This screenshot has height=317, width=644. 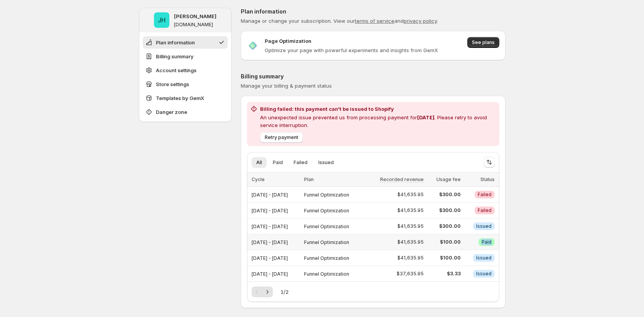 I want to click on button: Retry payment, so click(x=282, y=137).